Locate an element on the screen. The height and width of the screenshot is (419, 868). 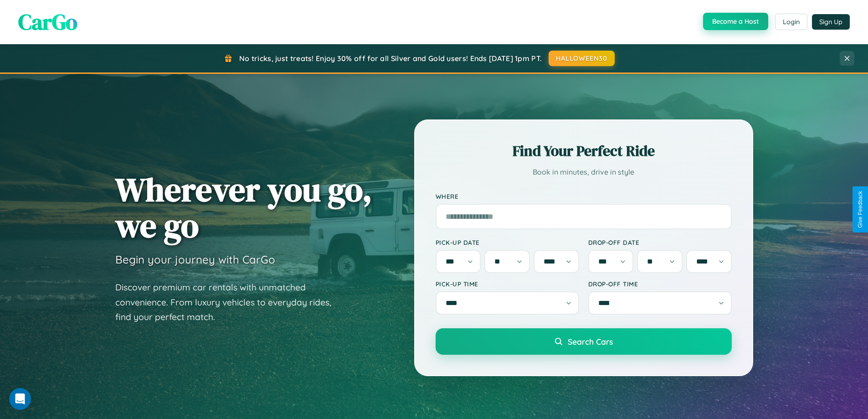
span: Search Cars is located at coordinates (590, 341).